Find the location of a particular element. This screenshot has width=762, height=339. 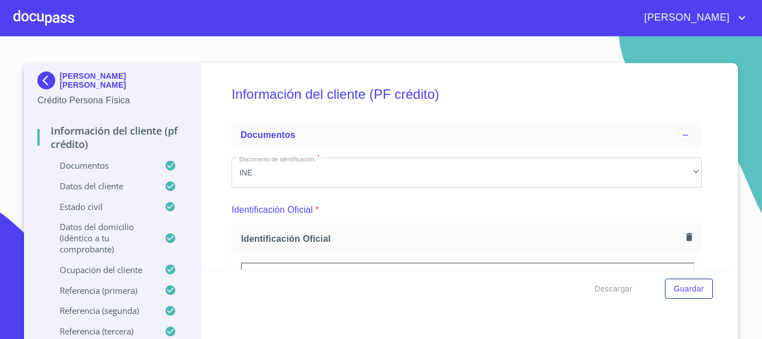

span: Documentos is located at coordinates (268, 134).